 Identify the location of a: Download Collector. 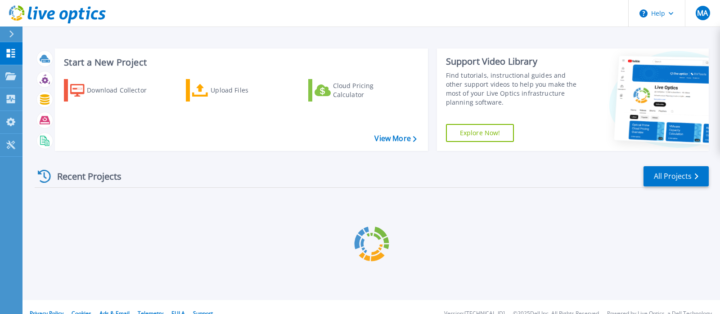
(114, 90).